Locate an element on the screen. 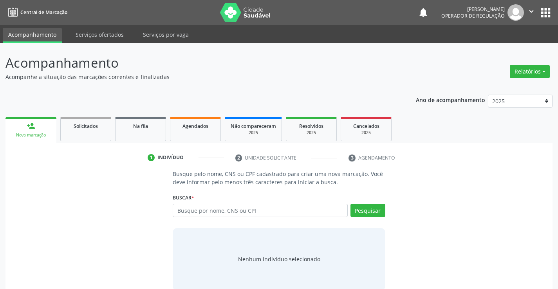 Image resolution: width=558 pixels, height=289 pixels. label: Buscar is located at coordinates (183, 198).